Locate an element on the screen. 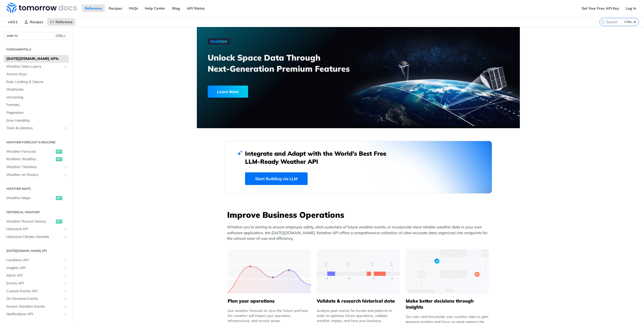  a: Versioning is located at coordinates (37, 97).